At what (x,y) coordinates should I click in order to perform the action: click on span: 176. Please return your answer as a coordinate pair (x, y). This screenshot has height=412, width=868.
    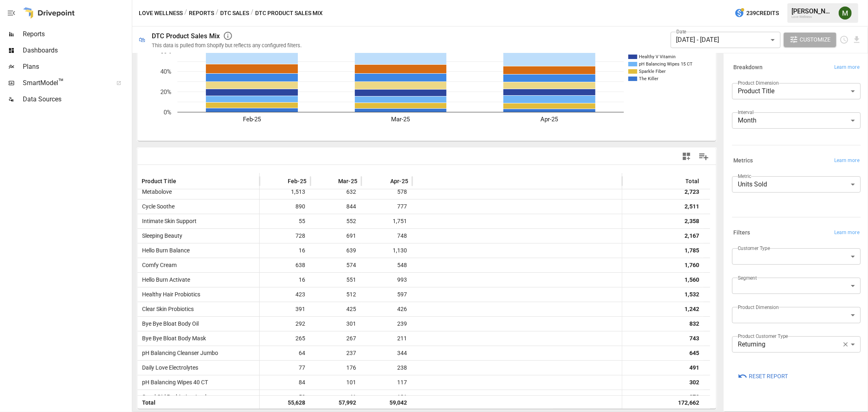
    Looking at the image, I should click on (351, 368).